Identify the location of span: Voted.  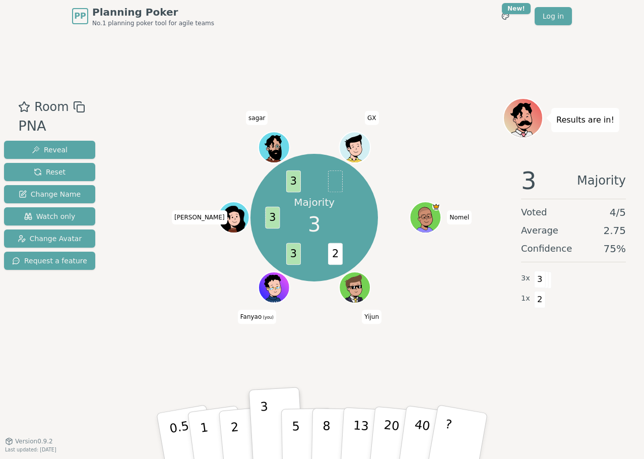
(534, 212).